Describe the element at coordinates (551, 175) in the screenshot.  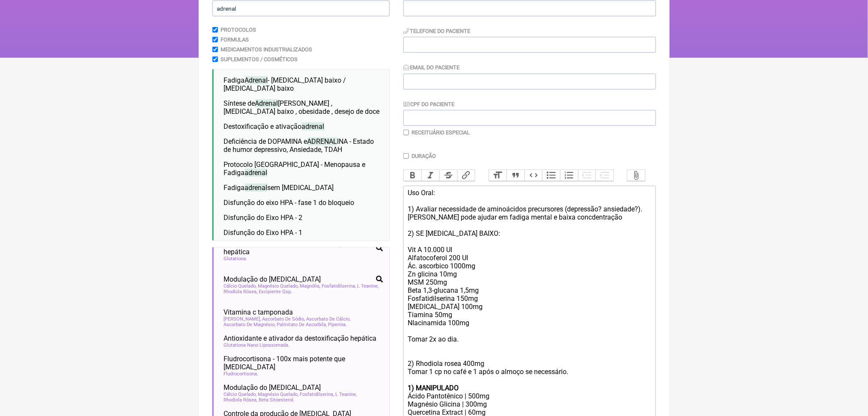
I see `button: Bullets` at that location.